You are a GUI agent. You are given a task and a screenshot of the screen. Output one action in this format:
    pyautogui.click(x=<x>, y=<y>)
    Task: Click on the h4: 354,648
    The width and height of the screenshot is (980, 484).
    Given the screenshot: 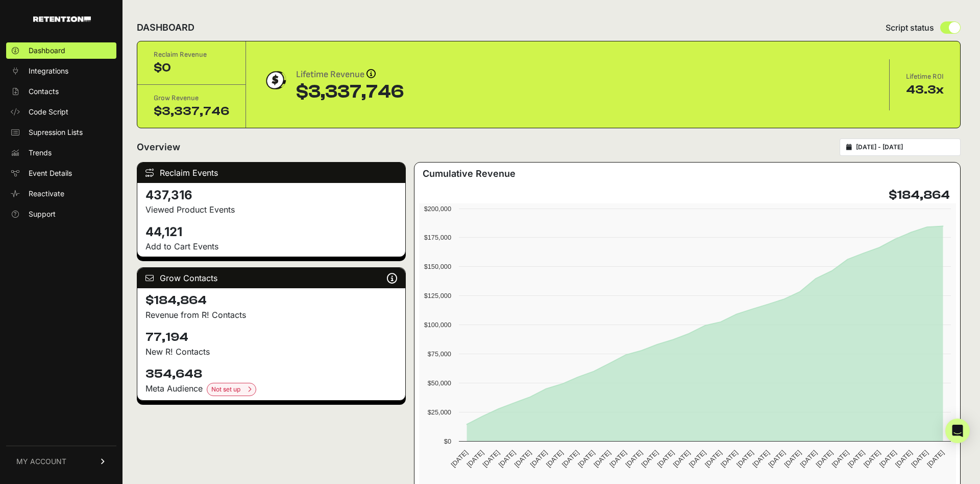 What is the action you would take?
    pyautogui.click(x=271, y=374)
    